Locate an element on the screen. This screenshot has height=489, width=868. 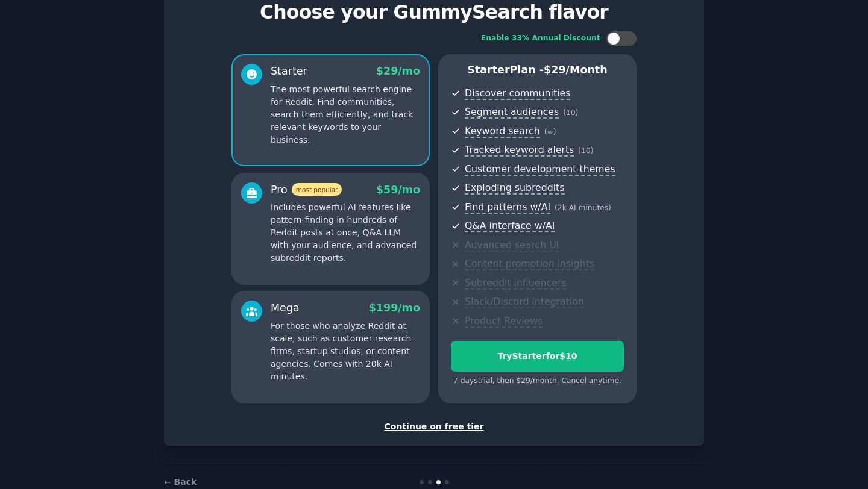
span: Content promotion insights is located at coordinates (529, 264).